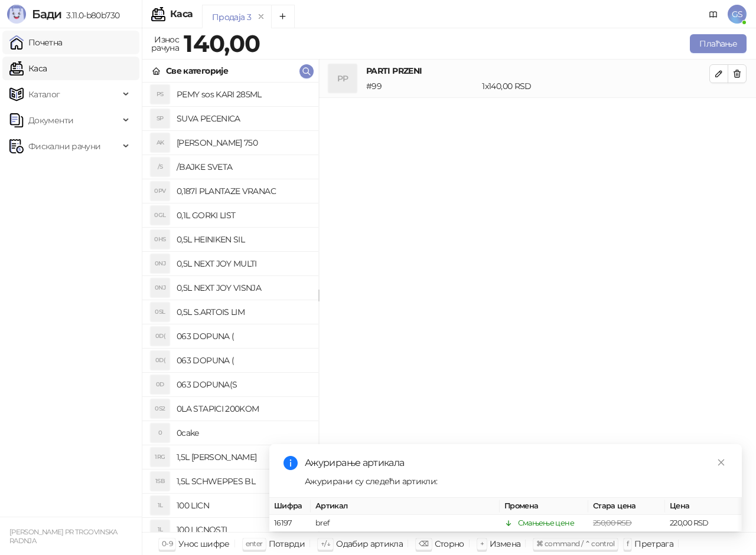  Describe the element at coordinates (243, 481) in the screenshot. I see `h4: 1,5L SCHWEPPES BL` at that location.